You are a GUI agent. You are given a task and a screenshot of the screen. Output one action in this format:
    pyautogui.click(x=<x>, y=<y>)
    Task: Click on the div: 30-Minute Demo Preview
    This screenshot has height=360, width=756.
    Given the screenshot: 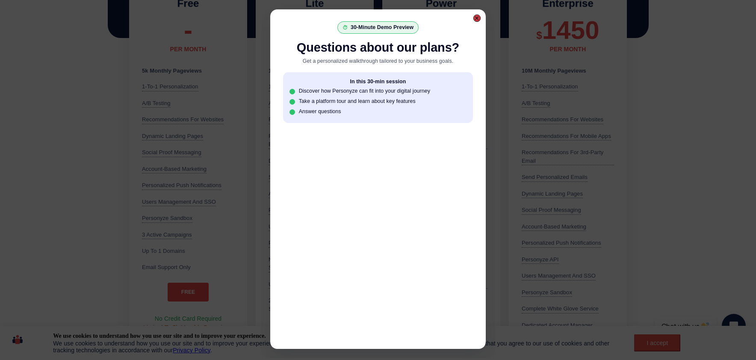 What is the action you would take?
    pyautogui.click(x=382, y=27)
    